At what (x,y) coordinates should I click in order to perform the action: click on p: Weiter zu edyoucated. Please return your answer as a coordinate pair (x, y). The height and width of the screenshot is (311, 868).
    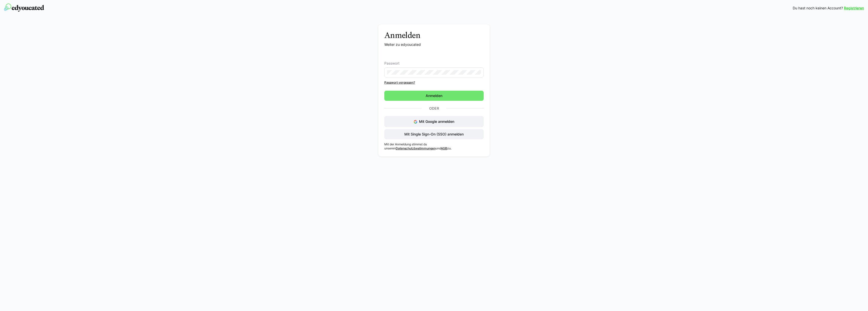
    Looking at the image, I should click on (434, 44).